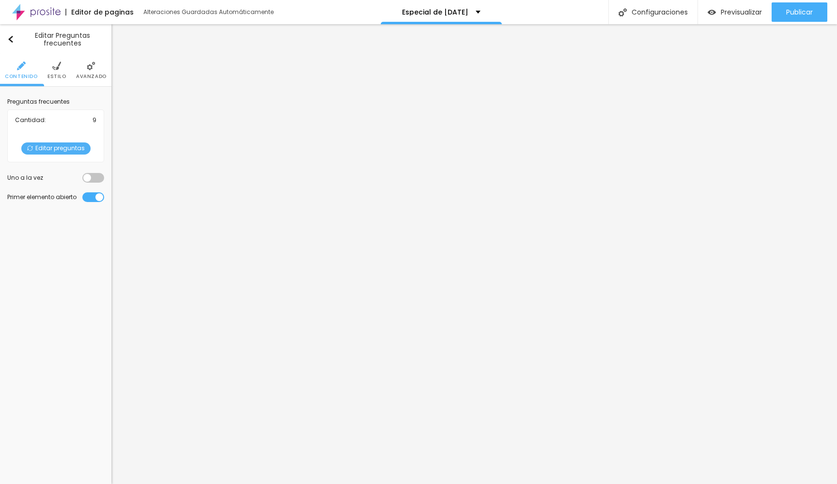 This screenshot has height=484, width=837. I want to click on div: Alteraciones Guardadas Automáticamente, so click(208, 12).